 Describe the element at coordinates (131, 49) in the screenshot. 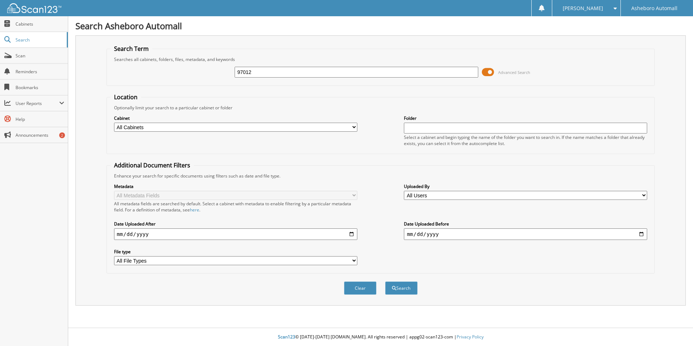

I see `legend: Search Term` at that location.